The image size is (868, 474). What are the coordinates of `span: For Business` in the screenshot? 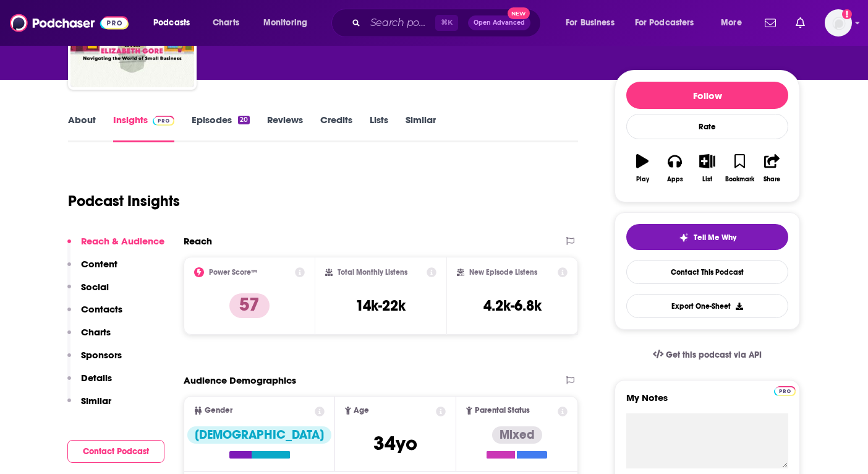 It's located at (590, 23).